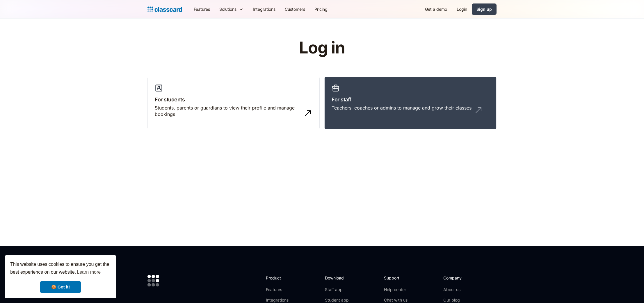 The width and height of the screenshot is (644, 303). Describe the element at coordinates (61, 287) in the screenshot. I see `a: dismiss cookie message` at that location.